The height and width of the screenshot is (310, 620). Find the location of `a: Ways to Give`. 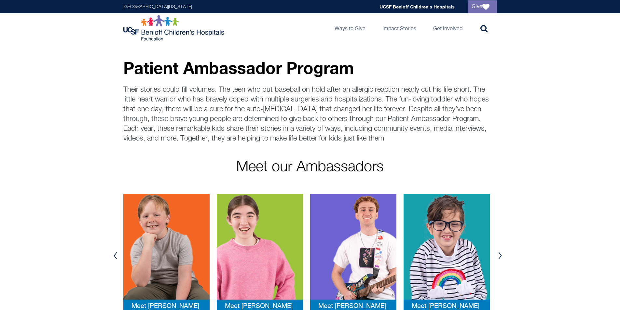

a: Ways to Give is located at coordinates (350, 28).